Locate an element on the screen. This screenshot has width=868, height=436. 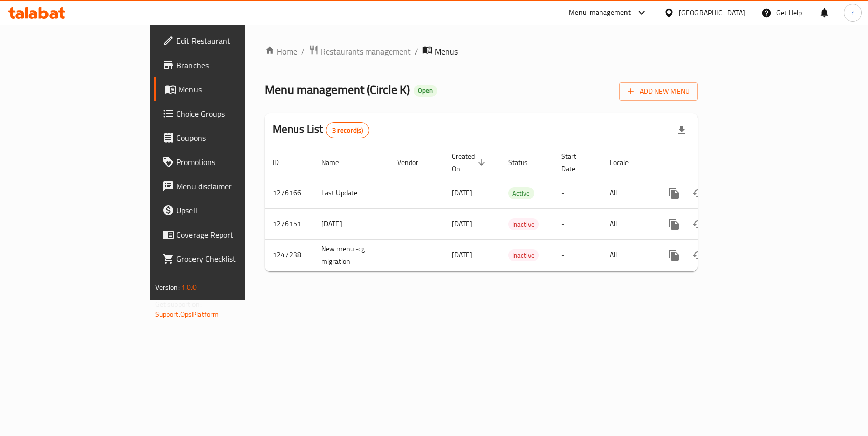
a: Support.OpsPlatform is located at coordinates (187, 314).